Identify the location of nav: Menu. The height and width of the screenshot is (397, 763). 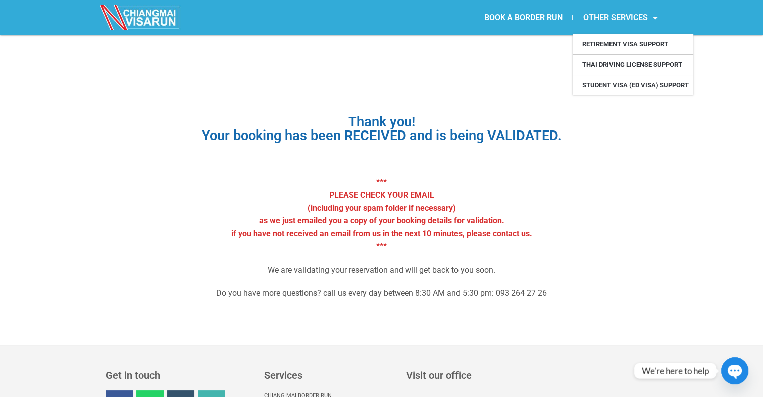
(524, 18).